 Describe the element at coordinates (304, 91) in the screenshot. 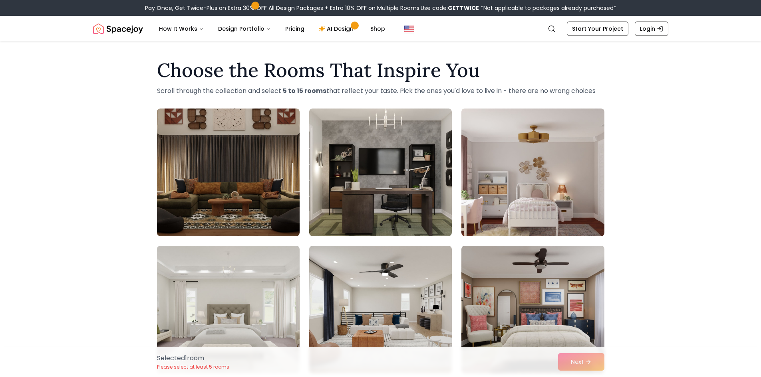

I see `strong: 5 to 15 rooms` at that location.